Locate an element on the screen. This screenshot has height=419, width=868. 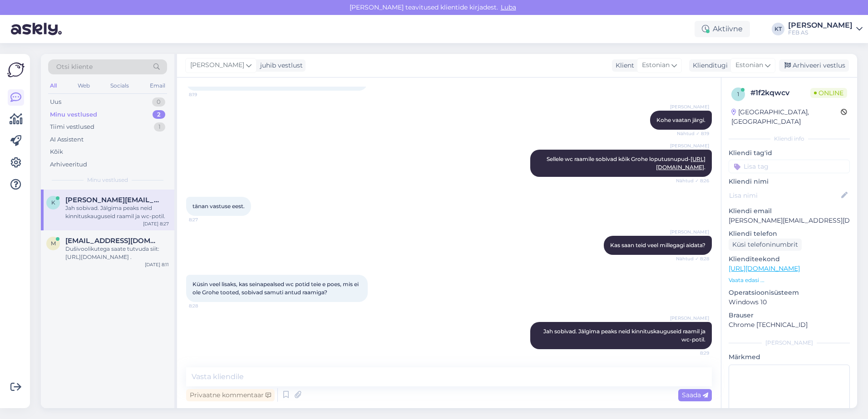
p: Operatsioonisüsteem is located at coordinates (789, 293).